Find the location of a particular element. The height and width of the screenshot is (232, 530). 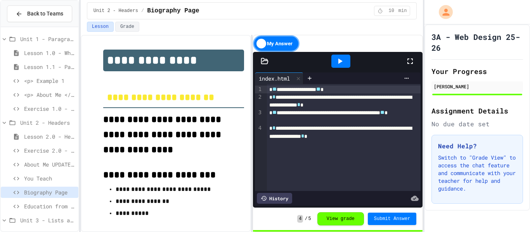

span: 10 is located at coordinates (391, 11).